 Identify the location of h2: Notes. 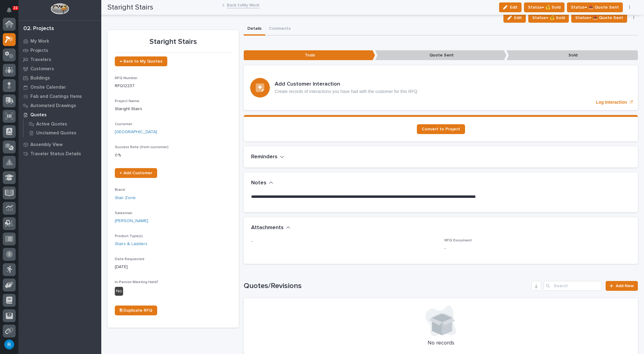
(259, 183).